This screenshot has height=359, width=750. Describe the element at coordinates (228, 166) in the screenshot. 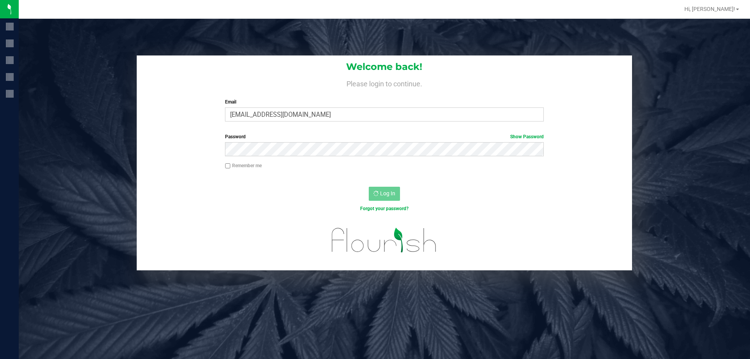

I see `input: Remember me` at that location.